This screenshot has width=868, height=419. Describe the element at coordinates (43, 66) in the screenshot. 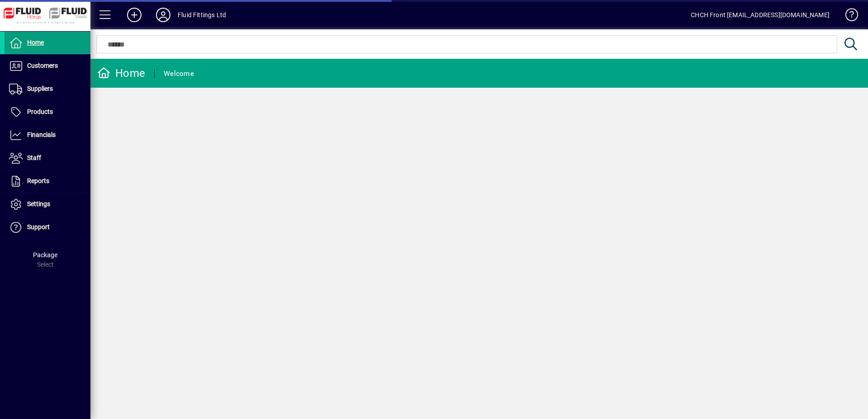

I see `span: Customers` at that location.